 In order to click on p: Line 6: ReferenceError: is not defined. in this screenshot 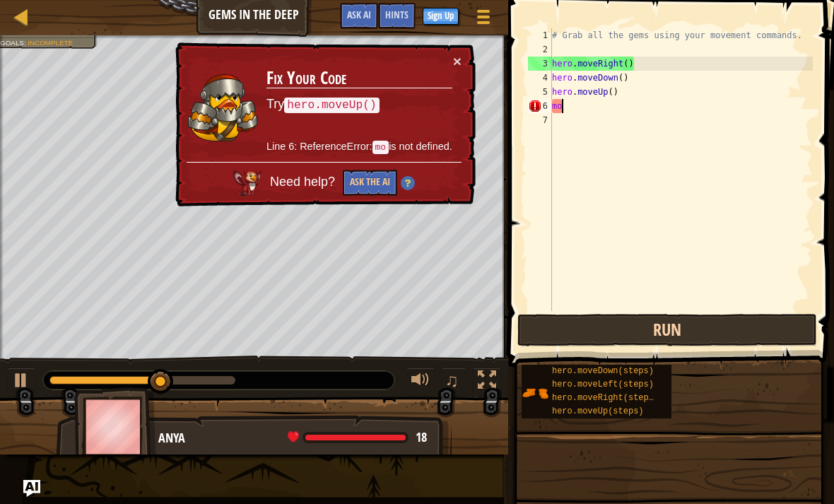, I will do `click(359, 147)`.